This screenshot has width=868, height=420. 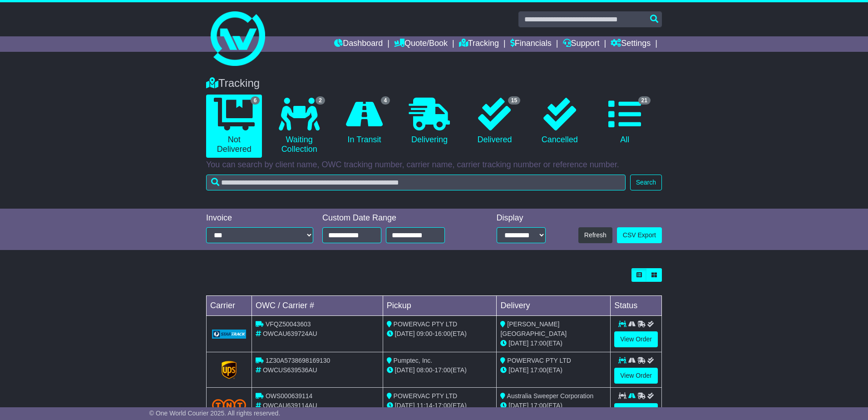 I want to click on a: Cancelled, so click(x=560, y=121).